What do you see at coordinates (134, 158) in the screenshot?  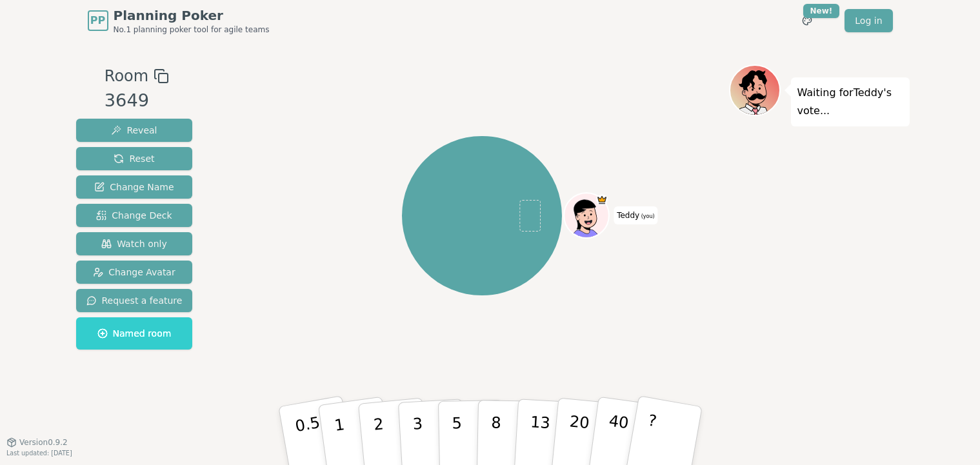 I see `button: Reset` at bounding box center [134, 158].